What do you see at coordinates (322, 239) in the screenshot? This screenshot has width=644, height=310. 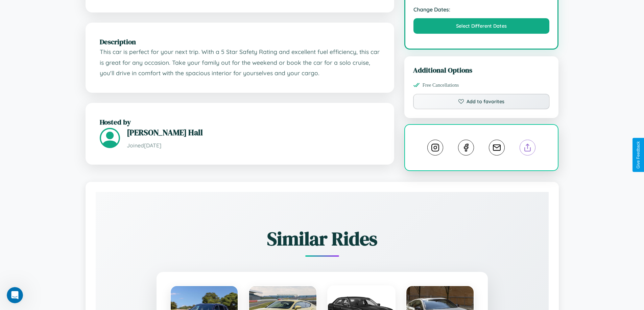 I see `h2: Similar Rides` at bounding box center [322, 239].